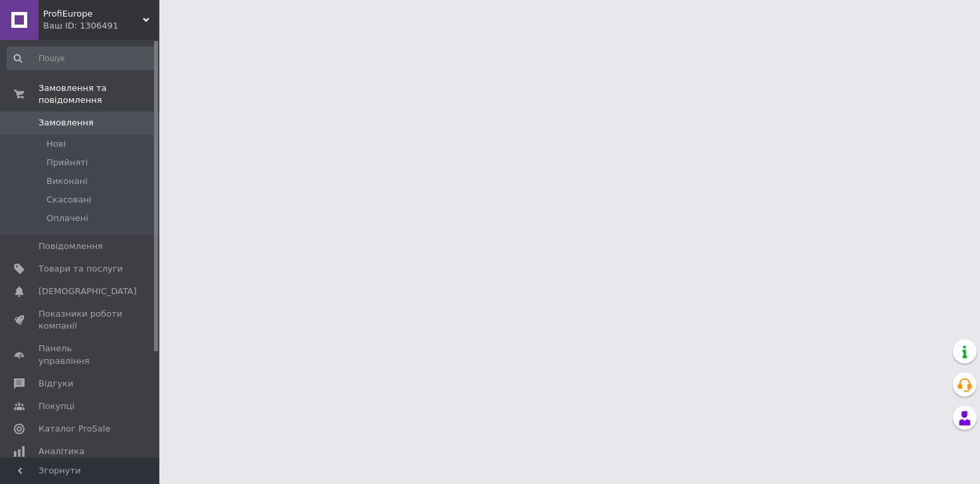 This screenshot has height=484, width=980. What do you see at coordinates (56, 384) in the screenshot?
I see `span: Відгуки` at bounding box center [56, 384].